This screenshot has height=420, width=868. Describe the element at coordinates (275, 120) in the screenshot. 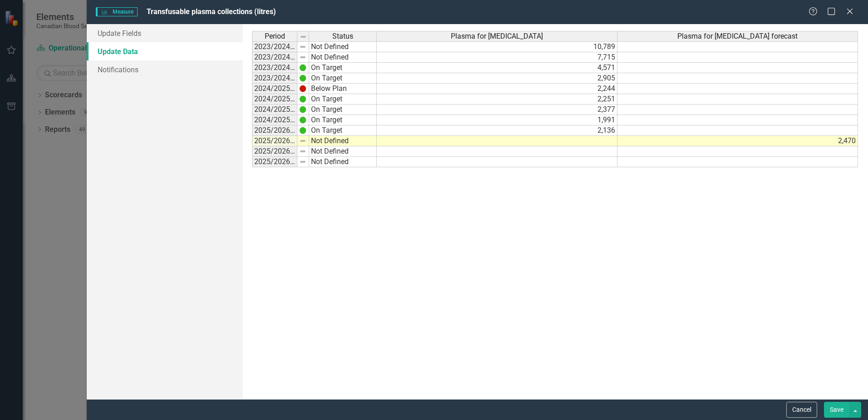

I see `td: 2024/2025 Q4` at that location.